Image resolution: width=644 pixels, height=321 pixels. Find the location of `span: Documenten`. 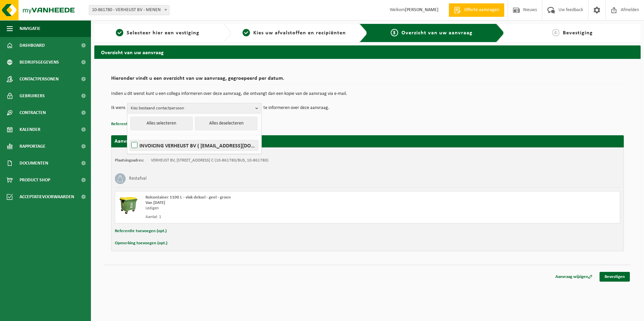

span: Documenten is located at coordinates (34, 163).